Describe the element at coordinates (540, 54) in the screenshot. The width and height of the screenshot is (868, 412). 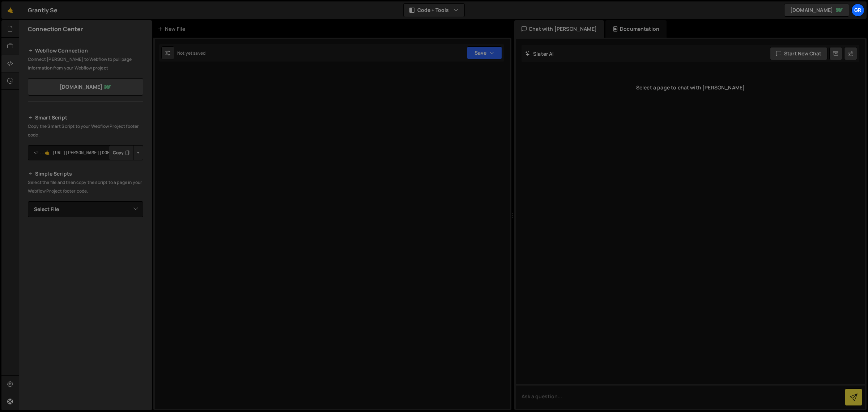
I see `h2: Slater AI` at that location.